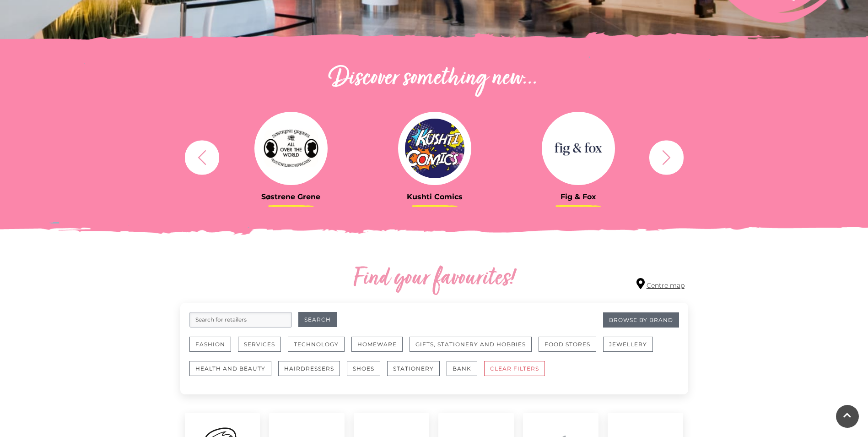  Describe the element at coordinates (571, 349) in the screenshot. I see `a: Food Stores` at that location.